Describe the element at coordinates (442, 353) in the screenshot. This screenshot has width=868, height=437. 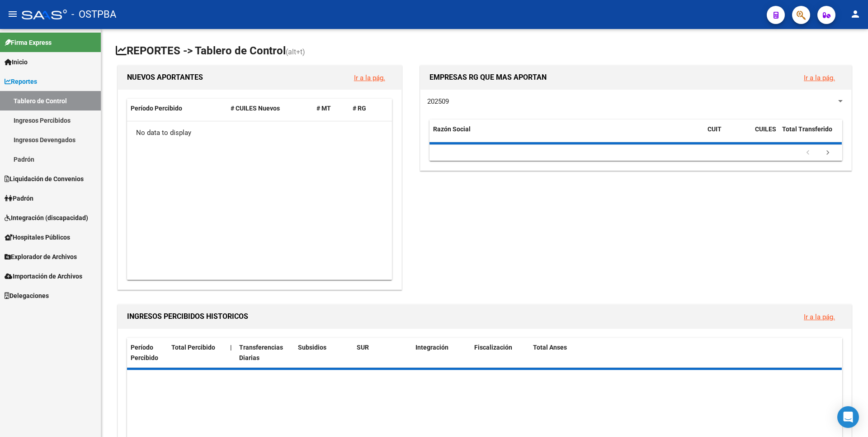
I see `datatable-header-cell: Integración` at that location.